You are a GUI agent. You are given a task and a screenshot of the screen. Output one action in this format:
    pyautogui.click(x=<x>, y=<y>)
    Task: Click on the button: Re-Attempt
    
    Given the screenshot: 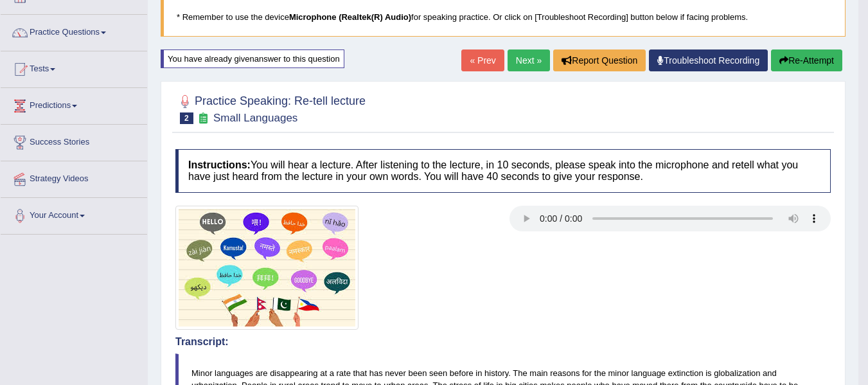 What is the action you would take?
    pyautogui.click(x=806, y=61)
    